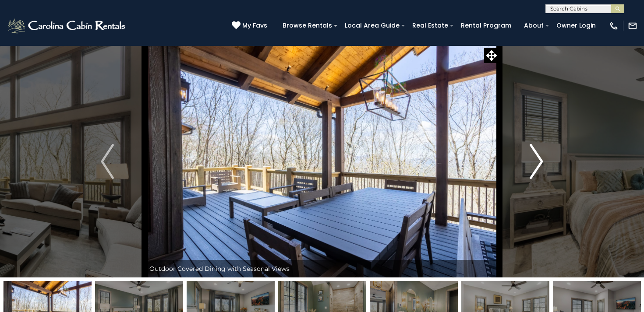 The height and width of the screenshot is (312, 644). What do you see at coordinates (430, 26) in the screenshot?
I see `a: Real Estate` at bounding box center [430, 26].